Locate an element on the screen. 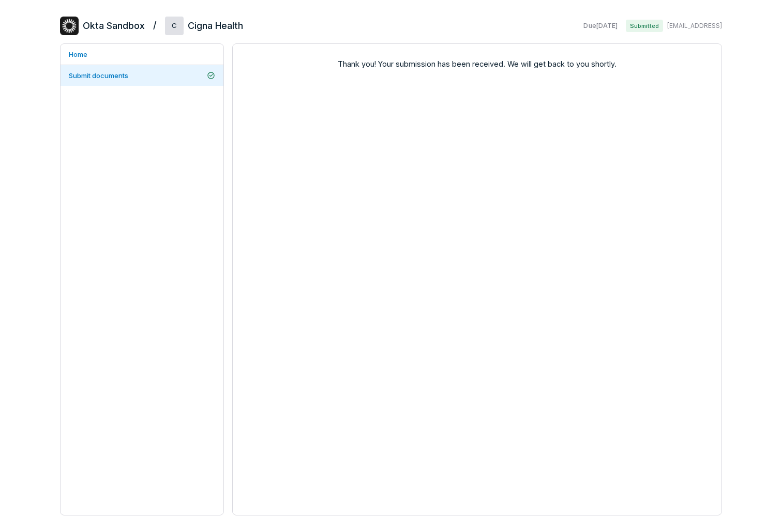  span: Thank you! Your submission has been received. We will get back to you shortly. is located at coordinates (477, 64).